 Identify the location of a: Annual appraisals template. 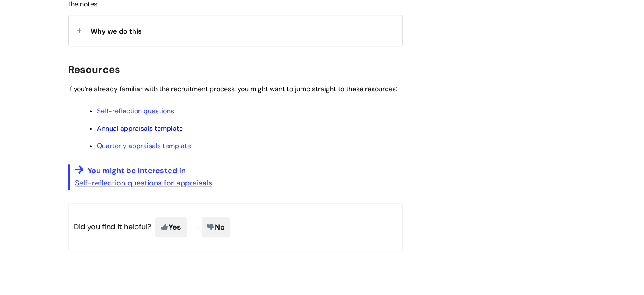
(140, 128).